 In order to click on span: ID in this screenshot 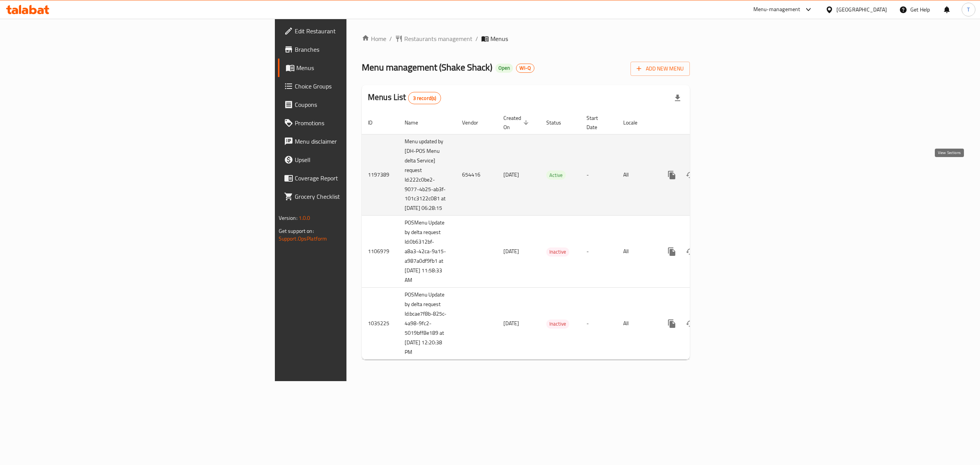, I will do `click(375, 123)`.